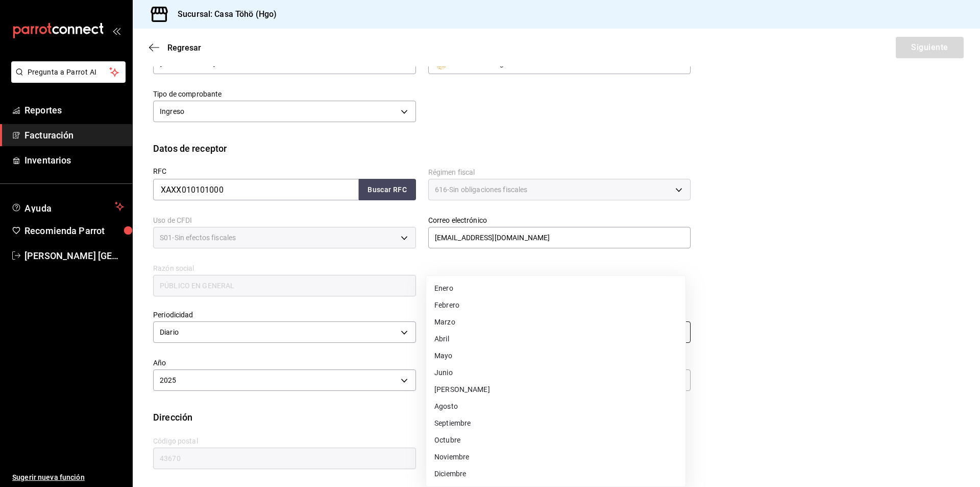 The height and width of the screenshot is (487, 980). Describe the element at coordinates (556, 373) in the screenshot. I see `li: Junio` at that location.